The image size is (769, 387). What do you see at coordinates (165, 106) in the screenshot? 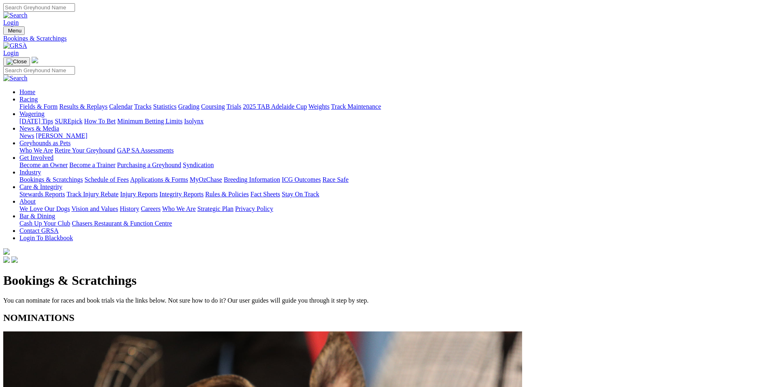
I see `a: Statistics` at bounding box center [165, 106].